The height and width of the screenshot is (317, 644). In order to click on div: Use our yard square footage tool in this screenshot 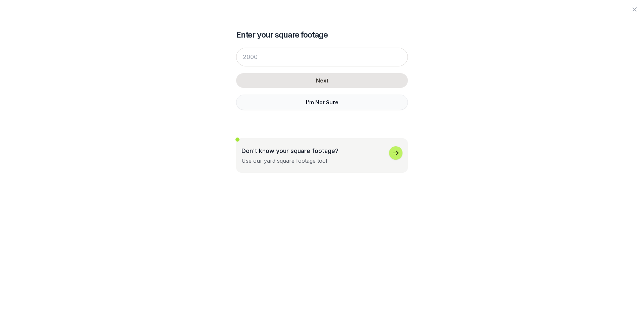, I will do `click(284, 161)`.